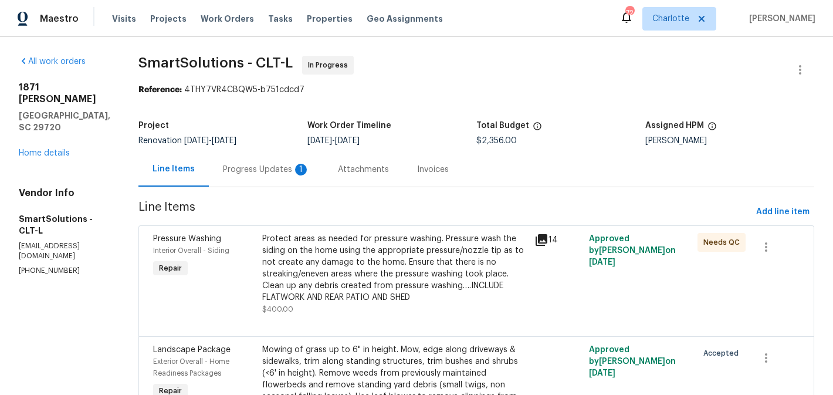 Image resolution: width=833 pixels, height=395 pixels. Describe the element at coordinates (671, 19) in the screenshot. I see `span: Charlotte` at that location.